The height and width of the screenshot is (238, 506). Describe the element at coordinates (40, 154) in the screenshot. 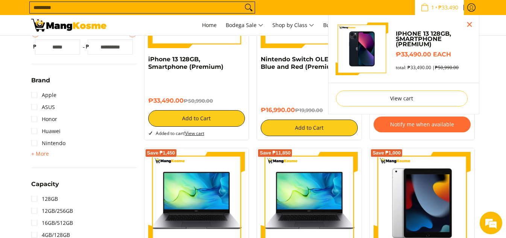

I see `span: + More` at that location.